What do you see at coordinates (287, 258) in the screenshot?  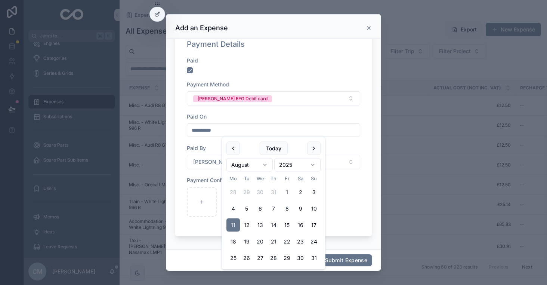 I see `button: Friday, 29 August 2025` at bounding box center [287, 258].